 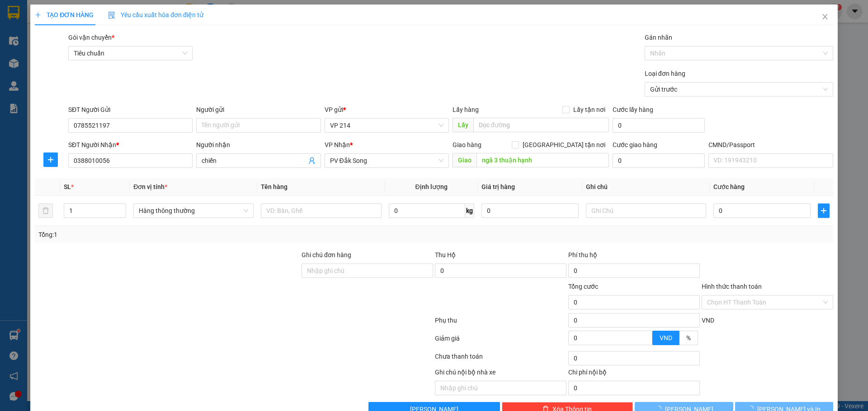 I want to click on span: Nơi nhận:, so click(x=76, y=69).